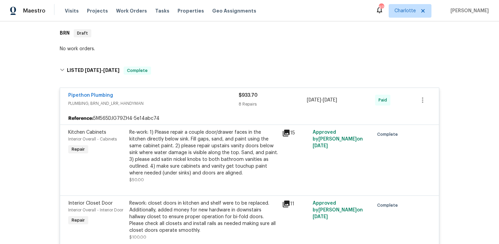  What do you see at coordinates (384, 100) in the screenshot?
I see `span: Paid` at bounding box center [384, 100].